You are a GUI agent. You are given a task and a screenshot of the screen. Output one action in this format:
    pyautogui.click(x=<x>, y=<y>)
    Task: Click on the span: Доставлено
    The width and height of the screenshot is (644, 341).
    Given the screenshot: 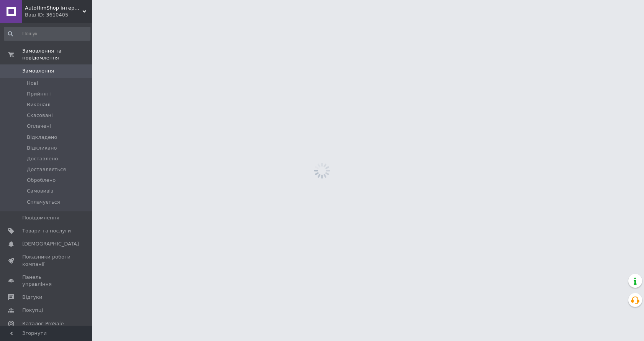 What is the action you would take?
    pyautogui.click(x=42, y=159)
    